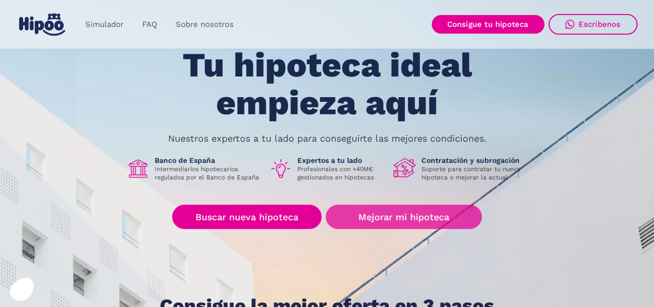  What do you see at coordinates (488, 24) in the screenshot?
I see `a: Consigue tu hipoteca` at bounding box center [488, 24].